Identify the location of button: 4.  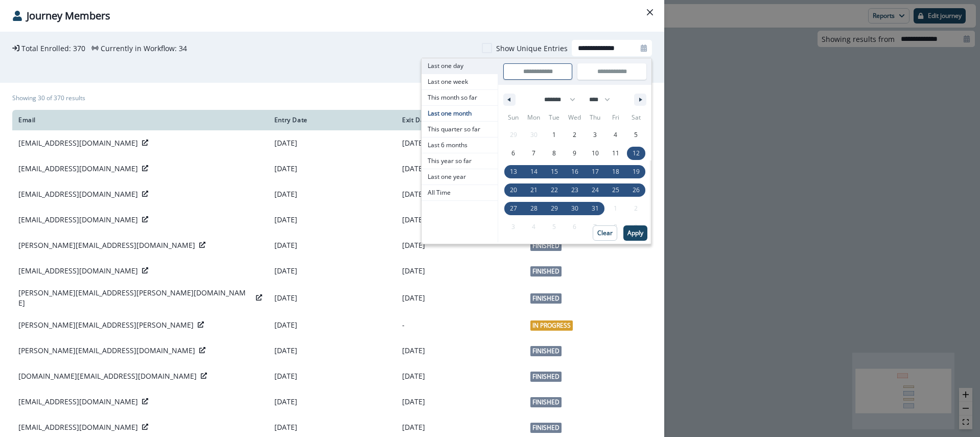
(616, 135).